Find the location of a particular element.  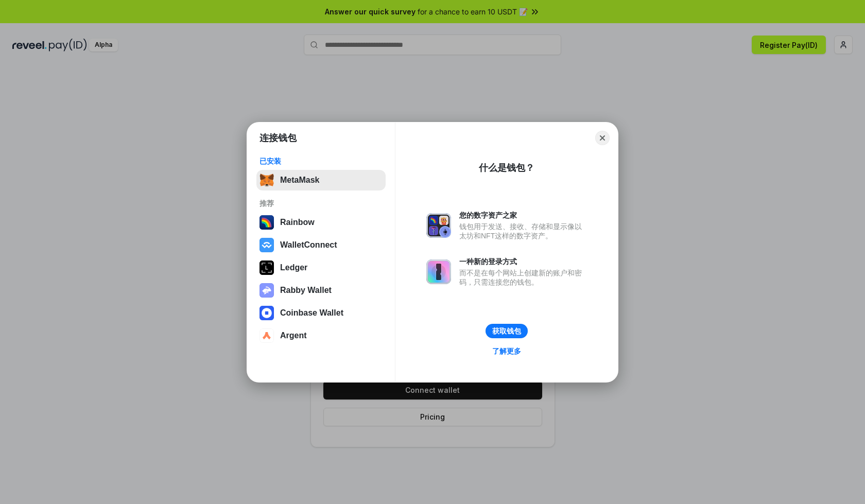

div: 一种新的登录方式 is located at coordinates (523, 261).